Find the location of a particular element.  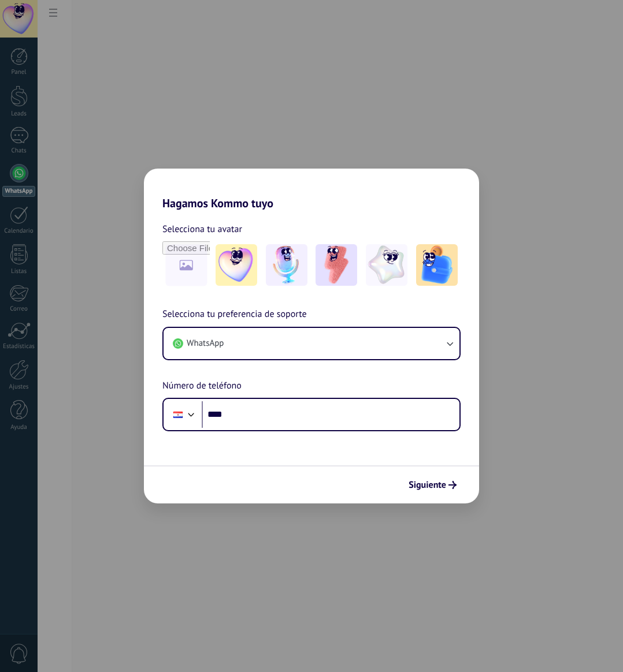

span: Siguiente is located at coordinates (427, 485).